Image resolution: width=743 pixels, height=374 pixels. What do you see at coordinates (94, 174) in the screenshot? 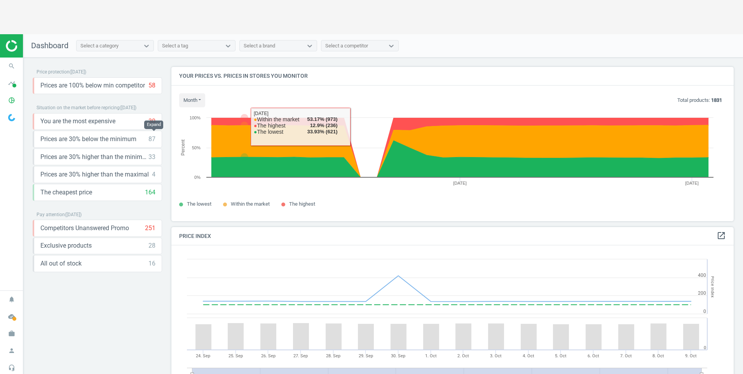
I see `span: Prices are 30% higher than the maximal` at bounding box center [94, 174].